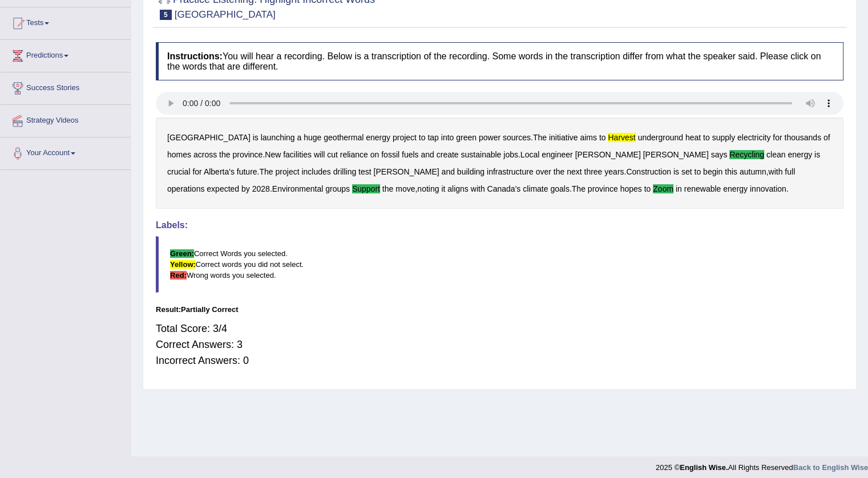  I want to click on b: Red:, so click(178, 275).